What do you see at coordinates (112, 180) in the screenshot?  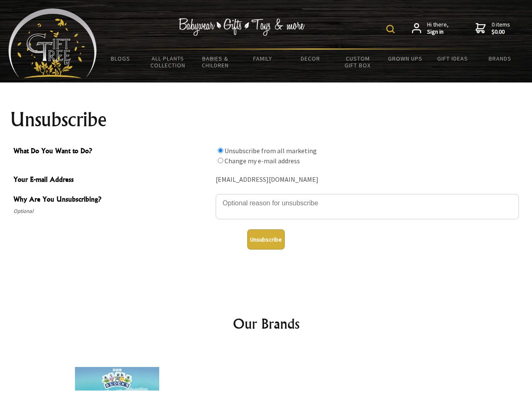 I see `span: Your E-mail Address` at bounding box center [112, 180].